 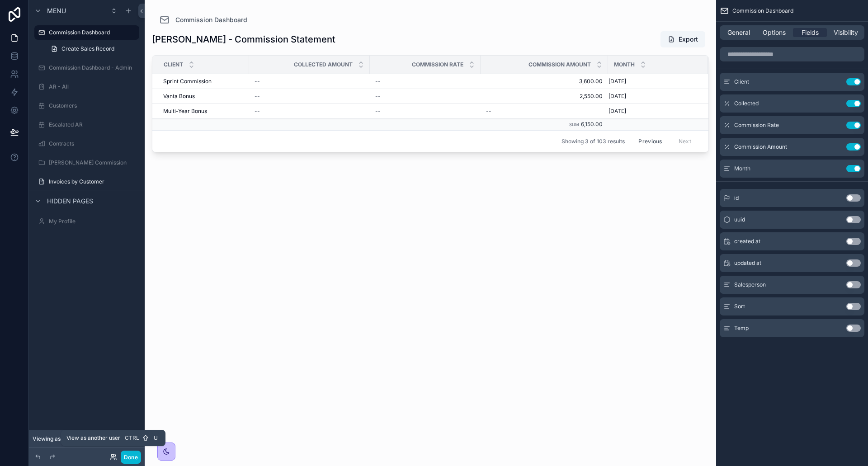 What do you see at coordinates (93, 182) in the screenshot?
I see `label: Invoices by Customer` at bounding box center [93, 182].